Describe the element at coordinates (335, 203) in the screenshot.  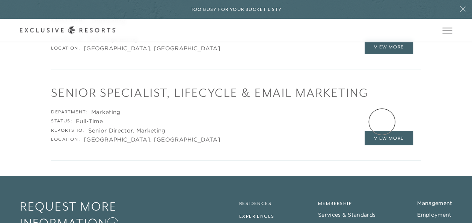
I see `a: Membership` at that location.